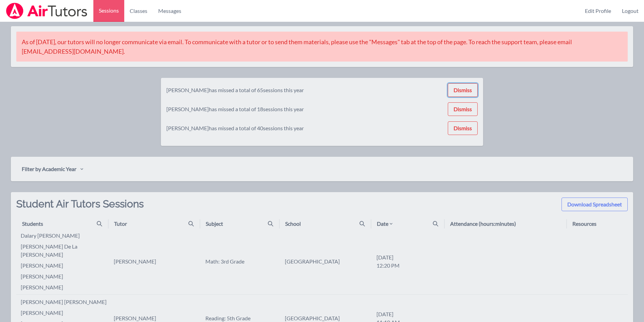 The height and width of the screenshot is (322, 644). I want to click on div: Resources, so click(585, 224).